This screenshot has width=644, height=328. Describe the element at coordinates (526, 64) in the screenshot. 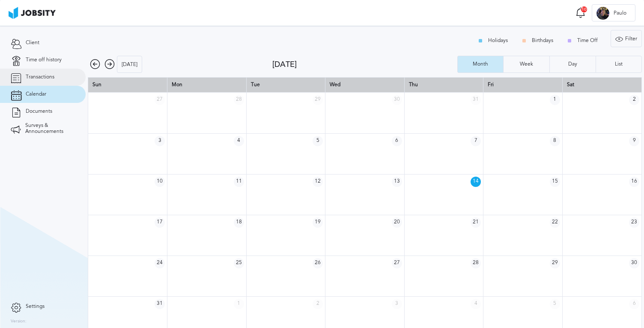

I see `button: Week` at that location.